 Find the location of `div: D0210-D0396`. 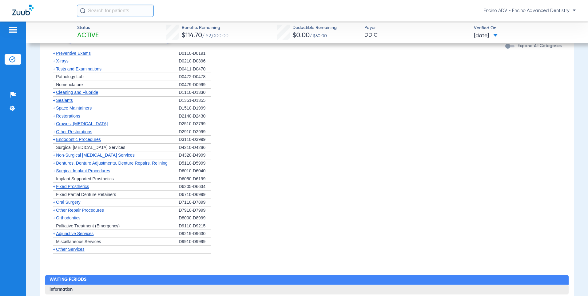

div: D0210-D0396 is located at coordinates (195, 61).